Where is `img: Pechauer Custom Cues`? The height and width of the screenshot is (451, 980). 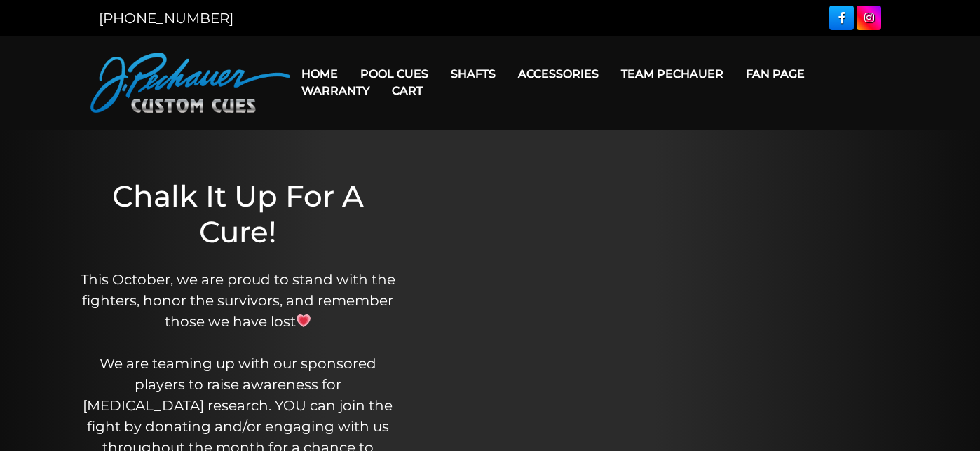 img: Pechauer Custom Cues is located at coordinates (190, 83).